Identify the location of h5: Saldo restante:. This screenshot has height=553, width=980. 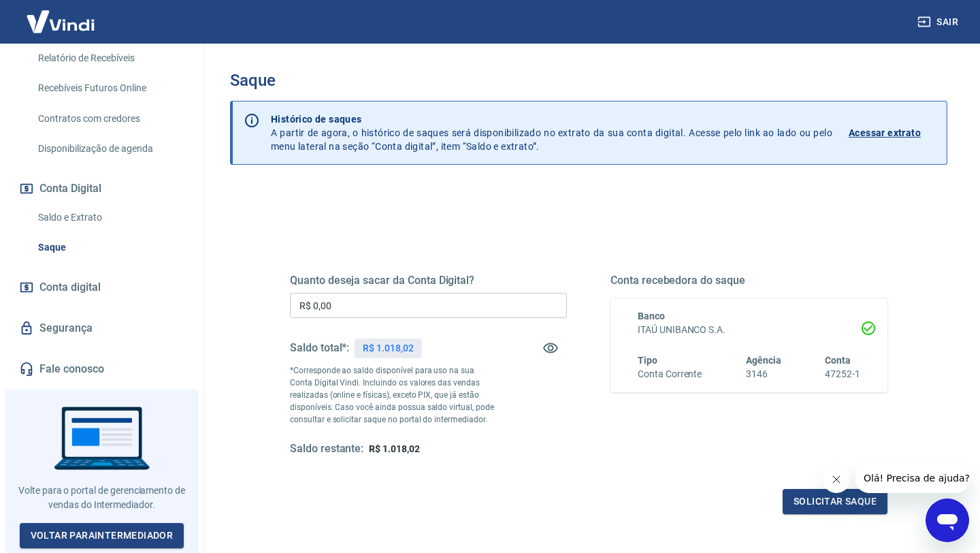
(327, 448).